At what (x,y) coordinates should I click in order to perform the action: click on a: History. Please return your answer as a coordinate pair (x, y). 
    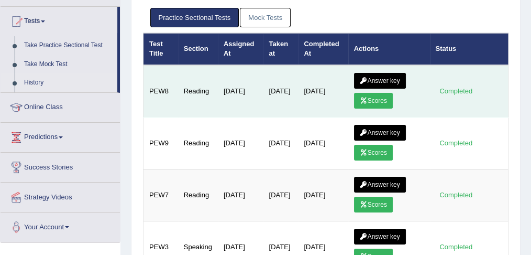
    Looking at the image, I should click on (68, 83).